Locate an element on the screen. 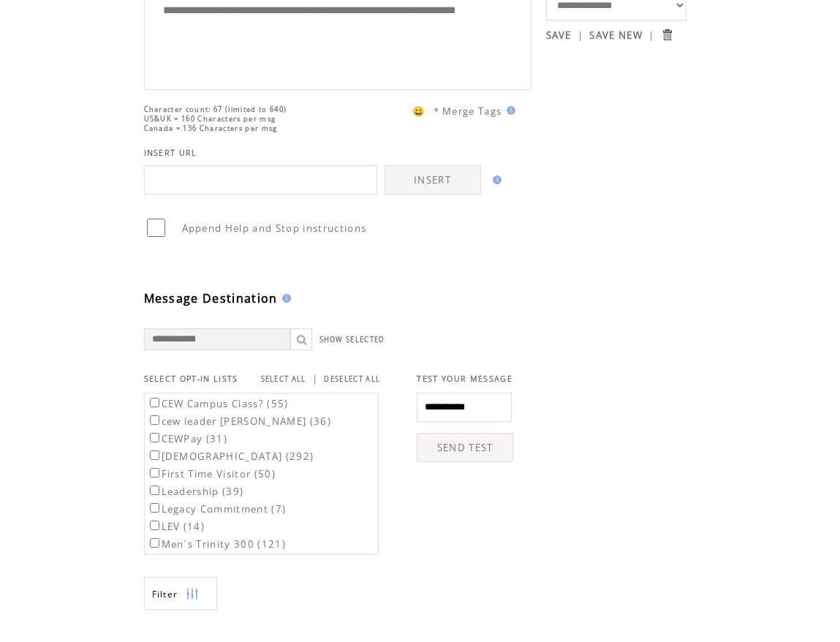  label: Leadership (39) is located at coordinates (195, 491).